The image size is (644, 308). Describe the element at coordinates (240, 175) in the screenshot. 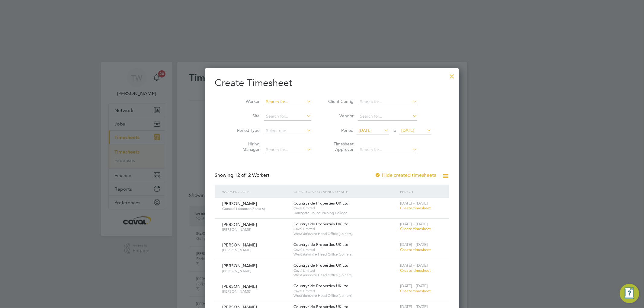

I see `span: 12 of` at that location.